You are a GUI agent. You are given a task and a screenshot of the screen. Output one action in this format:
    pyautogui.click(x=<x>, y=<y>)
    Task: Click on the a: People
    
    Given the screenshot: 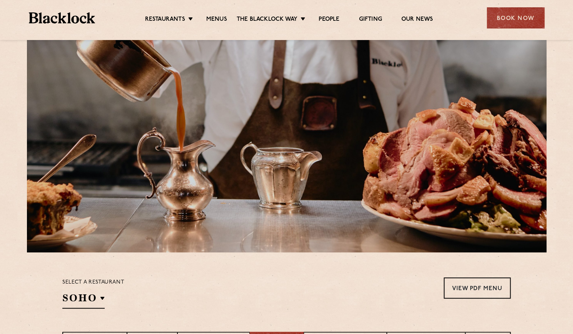 What is the action you would take?
    pyautogui.click(x=329, y=20)
    